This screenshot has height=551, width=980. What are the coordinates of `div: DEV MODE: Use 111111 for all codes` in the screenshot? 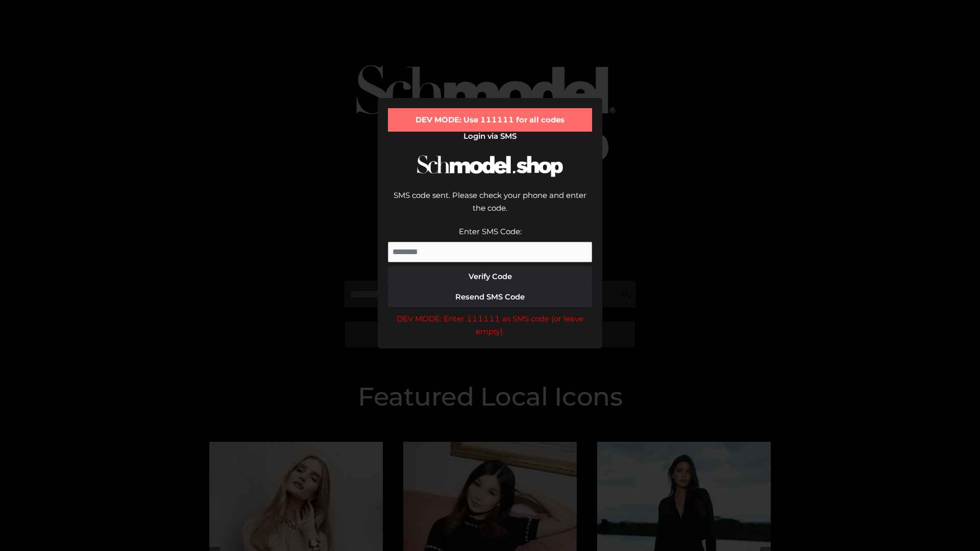 It's located at (490, 120).